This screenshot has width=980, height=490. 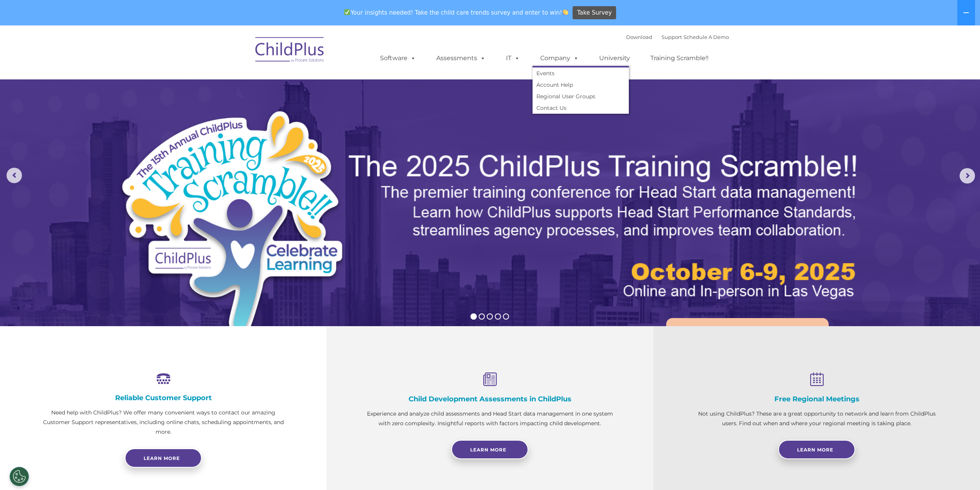 I want to click on a: Company, so click(x=560, y=58).